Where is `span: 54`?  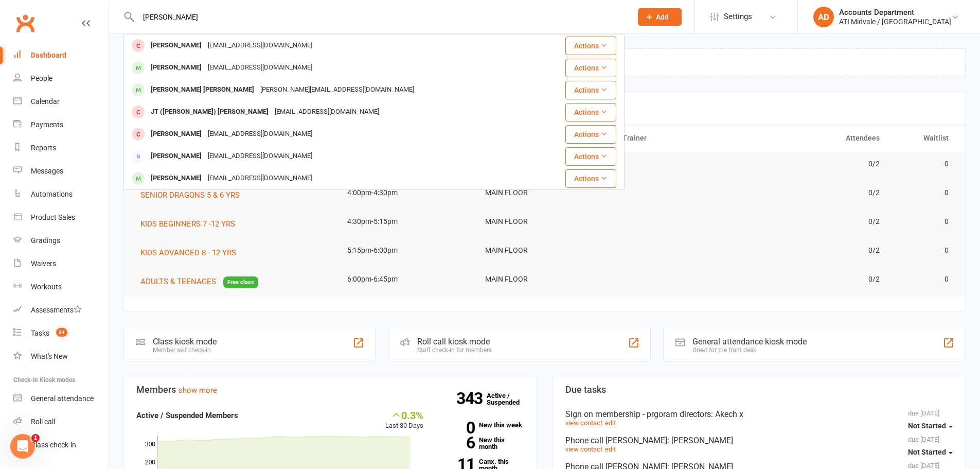
span: 54 is located at coordinates (62, 332).